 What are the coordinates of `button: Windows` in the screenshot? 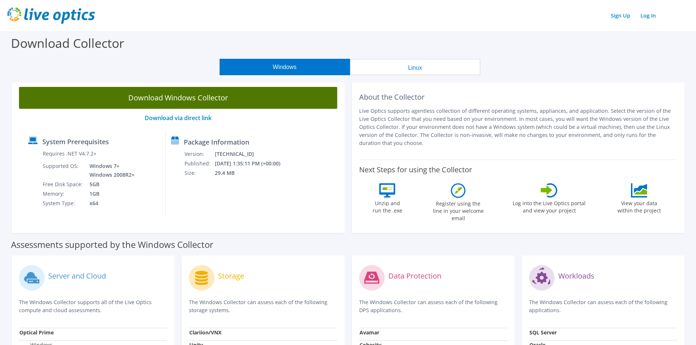 It's located at (285, 67).